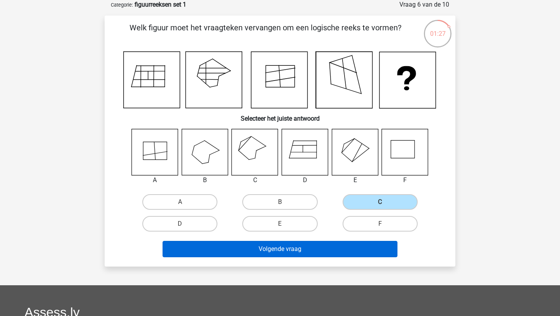 The width and height of the screenshot is (560, 316). What do you see at coordinates (305, 180) in the screenshot?
I see `div: D` at bounding box center [305, 180].